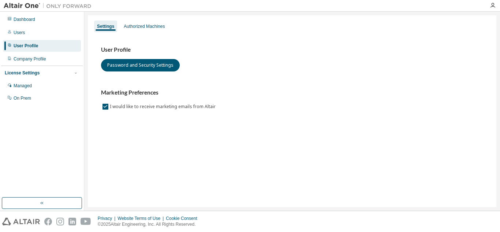  I want to click on div: Managed, so click(23, 86).